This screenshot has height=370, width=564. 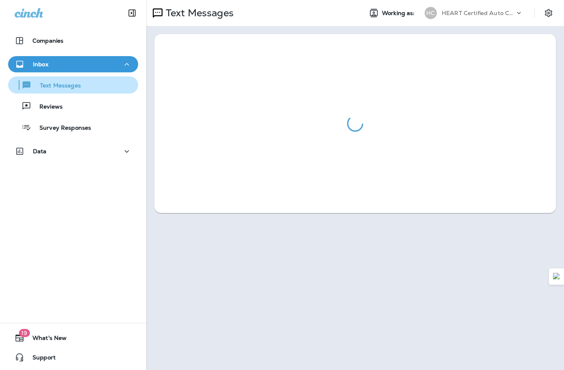 I want to click on span: What's New, so click(x=45, y=339).